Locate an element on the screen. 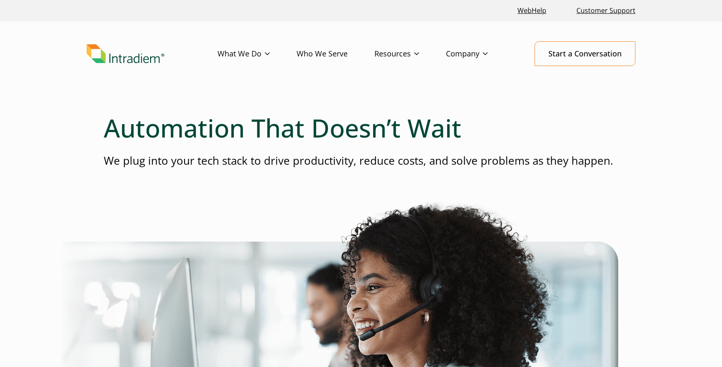 The height and width of the screenshot is (367, 722). p: We plug into your tech stack to drive productivity, reduce costs, and solve problems as they happen. is located at coordinates (361, 161).